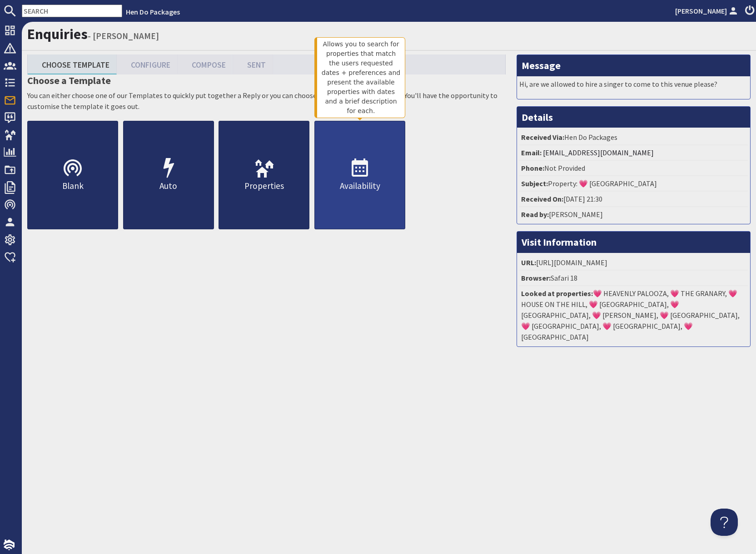 This screenshot has height=554, width=756. I want to click on strong: URL:, so click(529, 263).